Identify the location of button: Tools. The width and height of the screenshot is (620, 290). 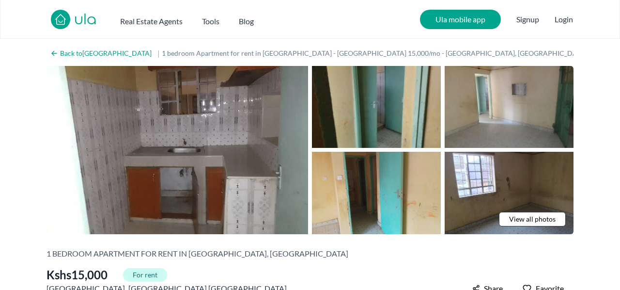
(211, 19).